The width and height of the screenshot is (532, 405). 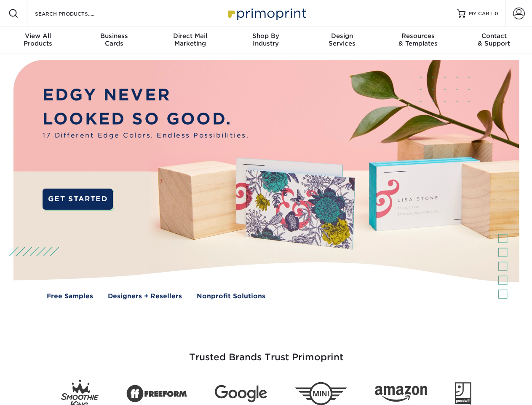 What do you see at coordinates (190, 36) in the screenshot?
I see `span: Direct Mail` at bounding box center [190, 36].